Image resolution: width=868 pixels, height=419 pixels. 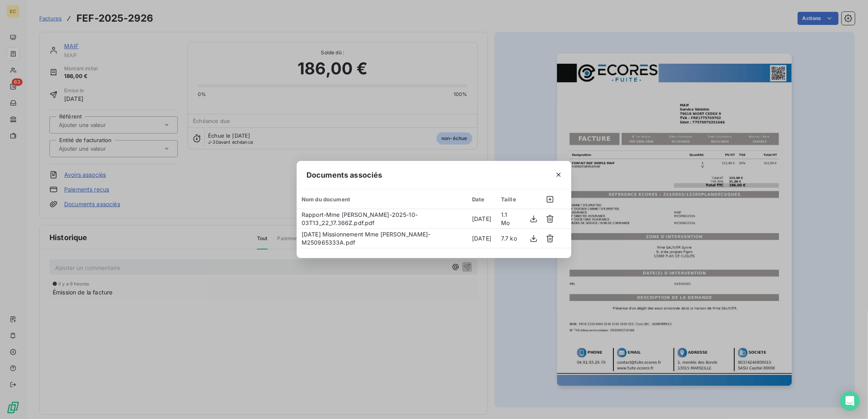 I want to click on div: Open Intercom Messenger, so click(x=850, y=401).